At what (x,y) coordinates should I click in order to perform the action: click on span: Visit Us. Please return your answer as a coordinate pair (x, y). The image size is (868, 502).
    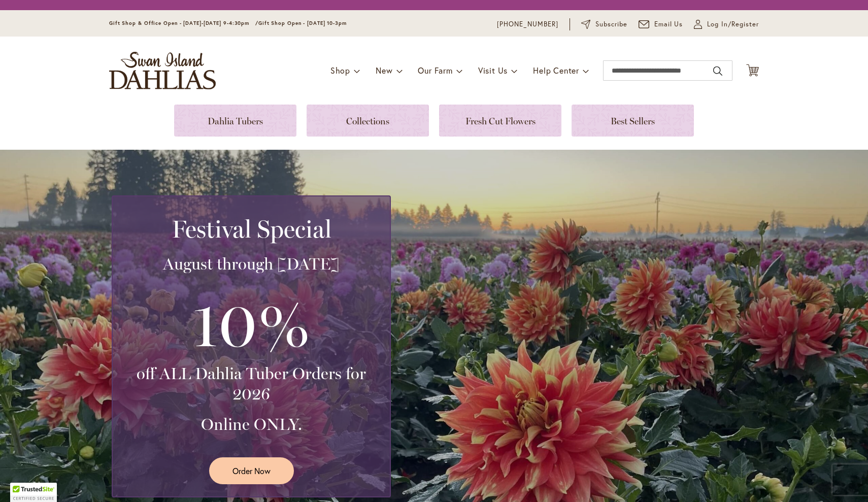
    Looking at the image, I should click on (493, 70).